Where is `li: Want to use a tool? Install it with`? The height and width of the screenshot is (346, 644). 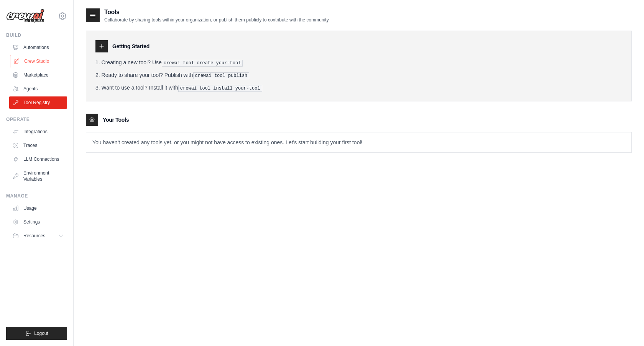
li: Want to use a tool? Install it with is located at coordinates (358, 87).